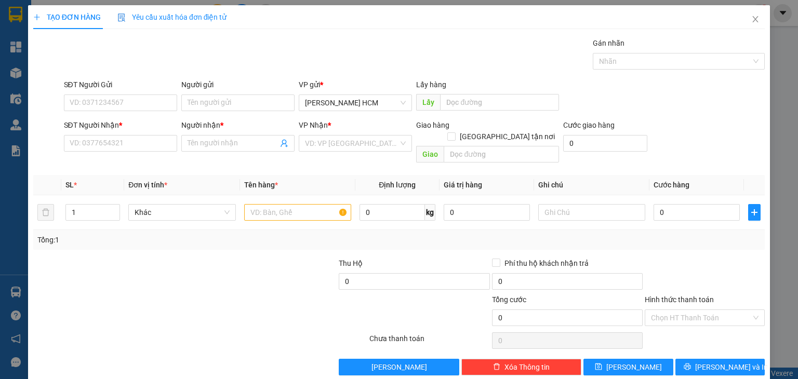  Describe the element at coordinates (121, 85) in the screenshot. I see `div: SĐT Người Gửi` at that location.